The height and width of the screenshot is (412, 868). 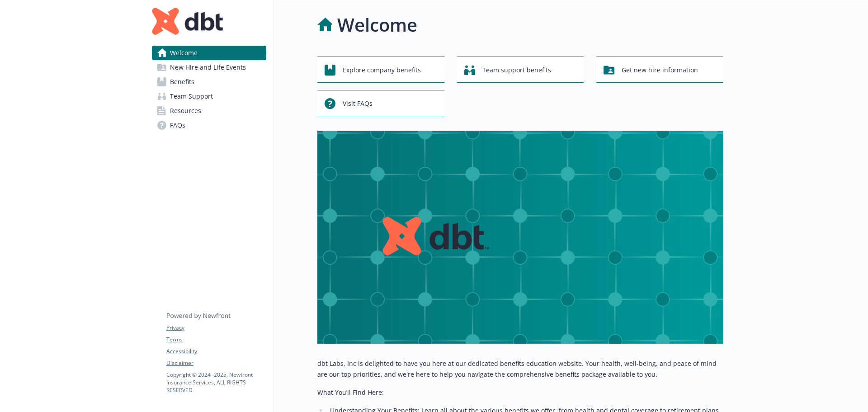 I want to click on span: Visit FAQs, so click(x=358, y=104).